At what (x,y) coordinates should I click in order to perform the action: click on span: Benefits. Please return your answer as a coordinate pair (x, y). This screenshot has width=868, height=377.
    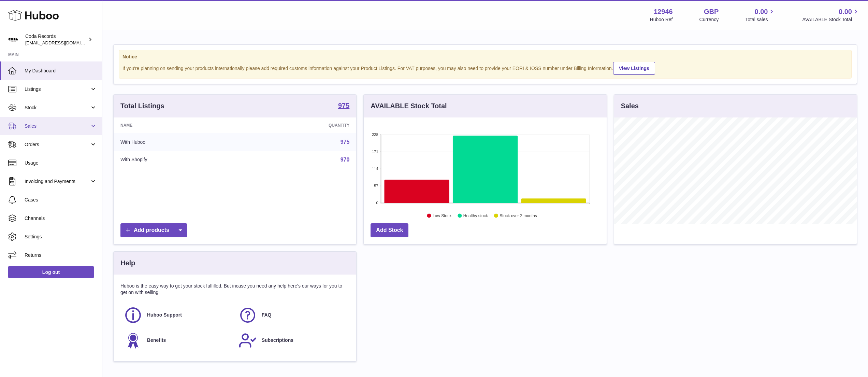
    Looking at the image, I should click on (156, 340).